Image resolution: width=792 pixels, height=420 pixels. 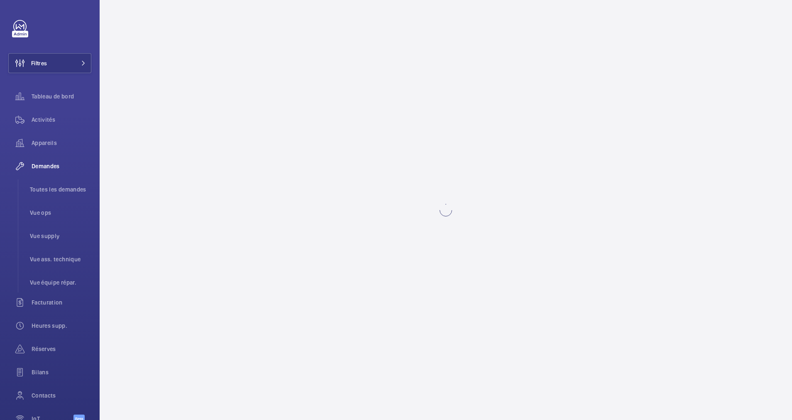 I want to click on span: Réserves, so click(x=61, y=349).